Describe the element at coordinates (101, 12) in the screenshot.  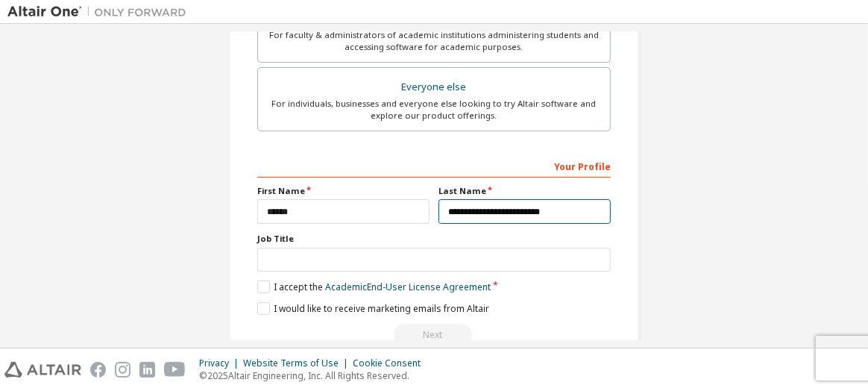
I see `img: Altair One` at that location.